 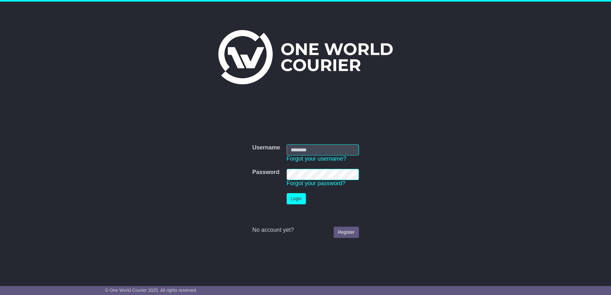 What do you see at coordinates (296, 199) in the screenshot?
I see `button: Login` at bounding box center [296, 199].